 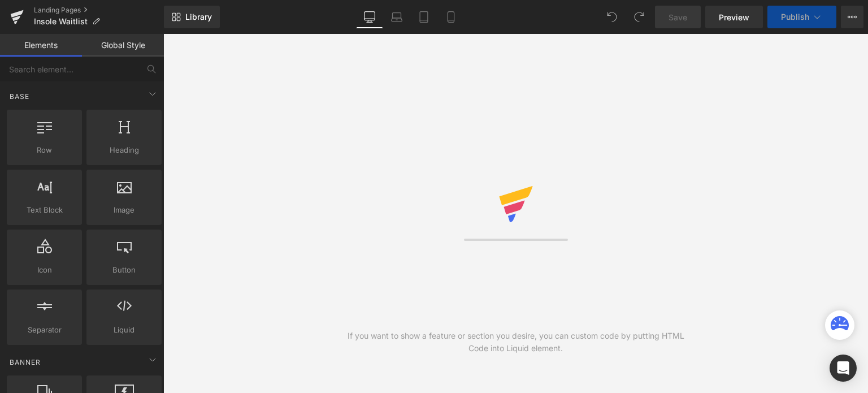 What do you see at coordinates (612, 17) in the screenshot?
I see `button: Undo` at bounding box center [612, 17].